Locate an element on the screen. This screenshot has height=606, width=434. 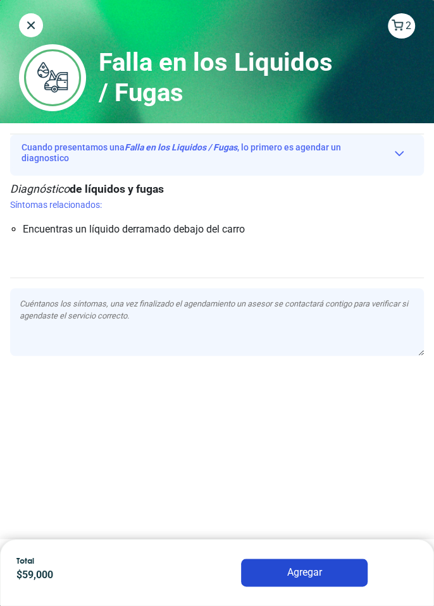
p: $ 59,000 is located at coordinates (94, 575).